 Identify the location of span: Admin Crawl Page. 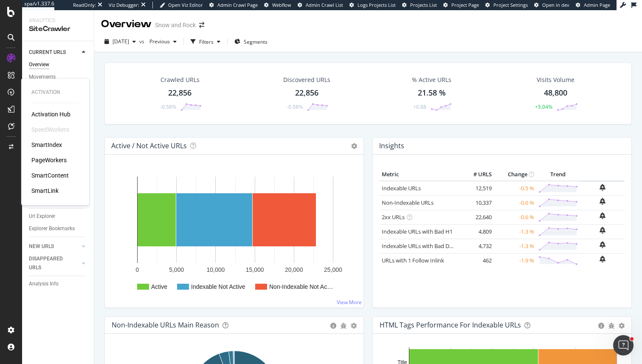
(237, 5).